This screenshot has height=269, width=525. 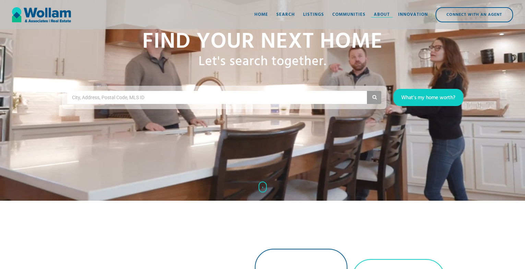 What do you see at coordinates (413, 15) in the screenshot?
I see `div: Innovation` at bounding box center [413, 15].